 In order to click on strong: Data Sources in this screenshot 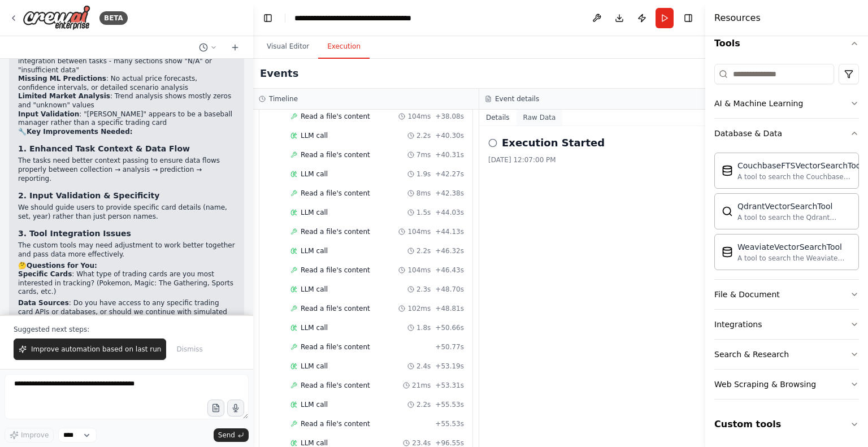, I will do `click(44, 303)`.